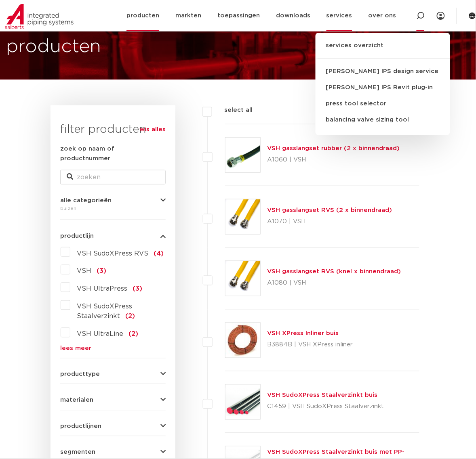 Image resolution: width=476 pixels, height=459 pixels. Describe the element at coordinates (112, 254) in the screenshot. I see `span: VSH SudoXPress RVS` at that location.